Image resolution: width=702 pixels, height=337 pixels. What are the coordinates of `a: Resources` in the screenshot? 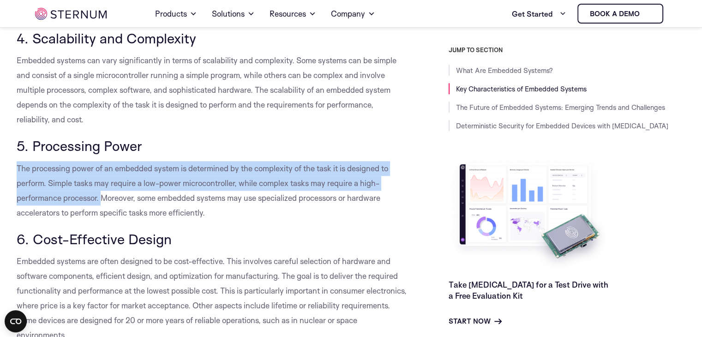 It's located at (293, 14).